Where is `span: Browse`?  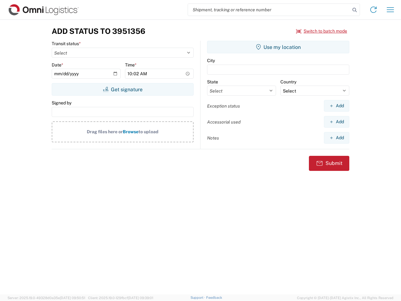 span: Browse is located at coordinates (131, 131).